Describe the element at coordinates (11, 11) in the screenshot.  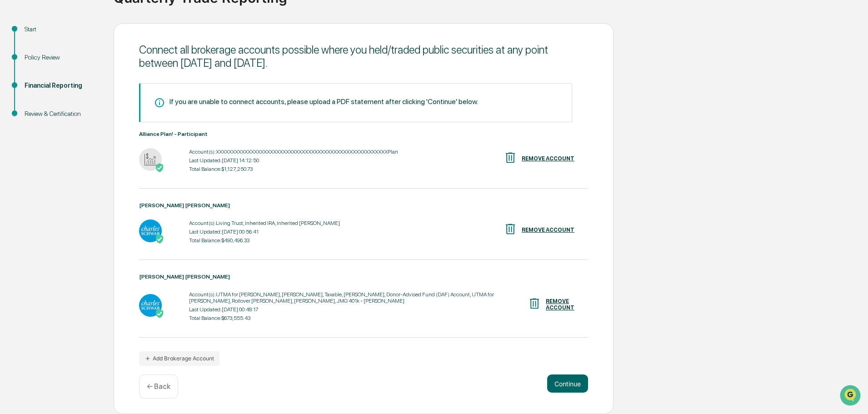
I see `img: f2157a4c-a0d3-4daa-907e-bb6f0de503a5-1751232295721` at that location.